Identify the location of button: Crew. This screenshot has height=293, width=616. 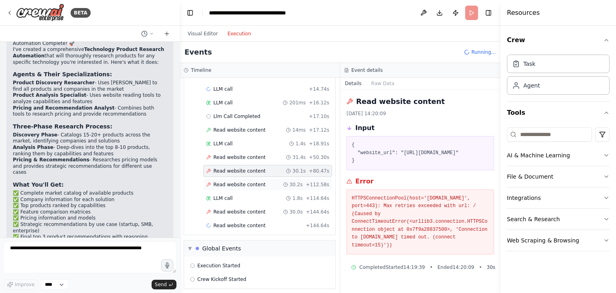
(558, 40).